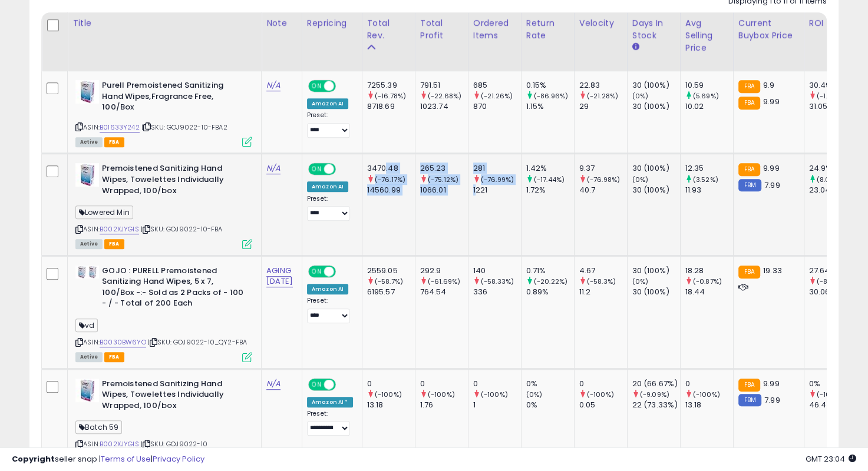  I want to click on div: 870, so click(497, 106).